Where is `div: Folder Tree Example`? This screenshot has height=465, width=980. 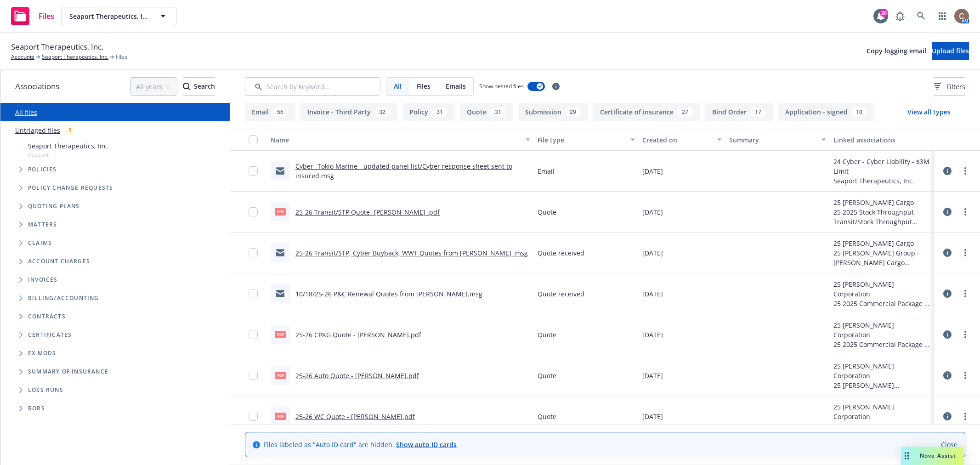
div: Folder Tree Example is located at coordinates (115, 353).